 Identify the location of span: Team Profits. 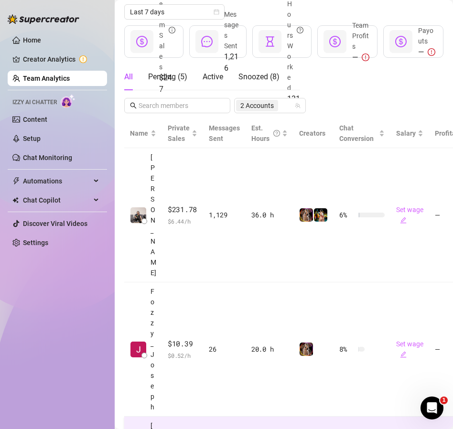
(360, 36).